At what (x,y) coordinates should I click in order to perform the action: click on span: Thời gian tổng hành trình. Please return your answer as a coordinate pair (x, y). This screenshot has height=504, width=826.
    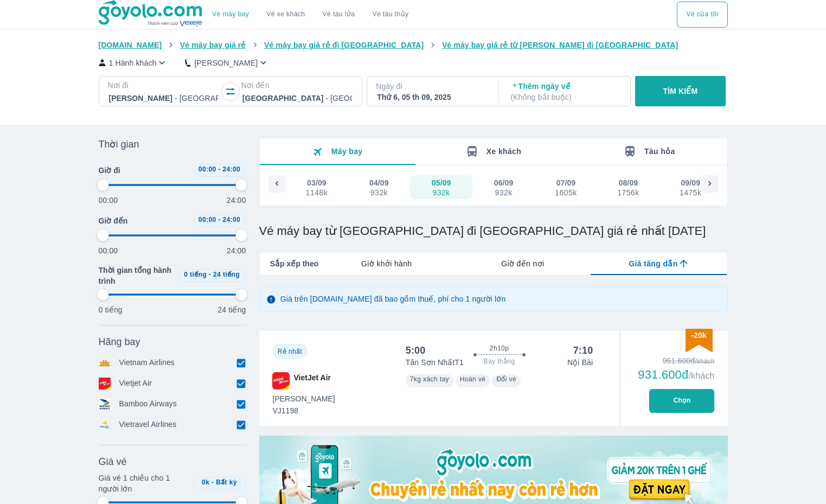
    Looking at the image, I should click on (136, 276).